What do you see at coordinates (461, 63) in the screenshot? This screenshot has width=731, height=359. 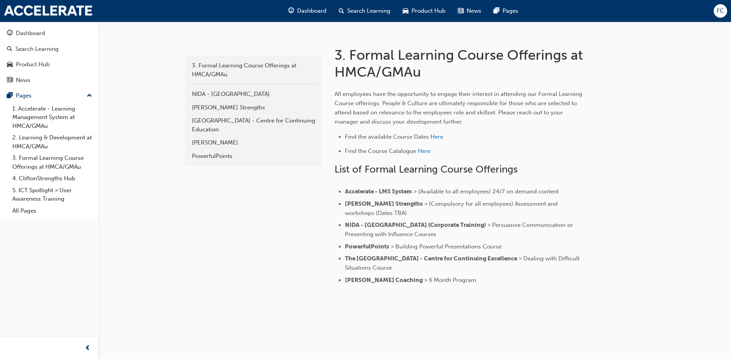 I see `h1: 3. Formal Learning Course Offerings at HMCA/GMAu` at bounding box center [461, 63].